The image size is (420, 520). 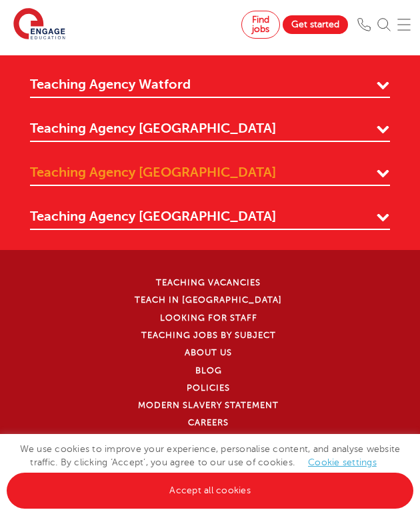 I want to click on a: Modern Slavery Statement, so click(x=208, y=405).